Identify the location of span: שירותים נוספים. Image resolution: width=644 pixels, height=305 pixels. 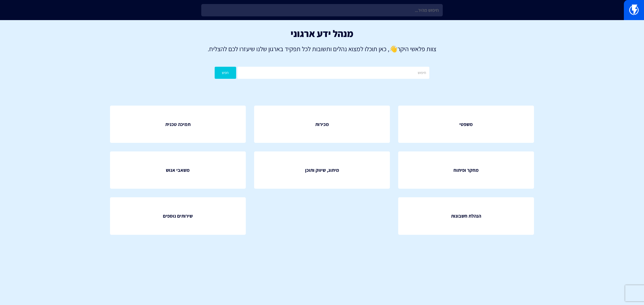
(178, 216).